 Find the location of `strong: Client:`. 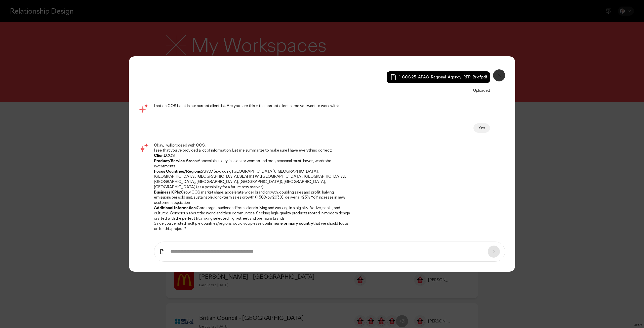

strong: Client: is located at coordinates (160, 156).